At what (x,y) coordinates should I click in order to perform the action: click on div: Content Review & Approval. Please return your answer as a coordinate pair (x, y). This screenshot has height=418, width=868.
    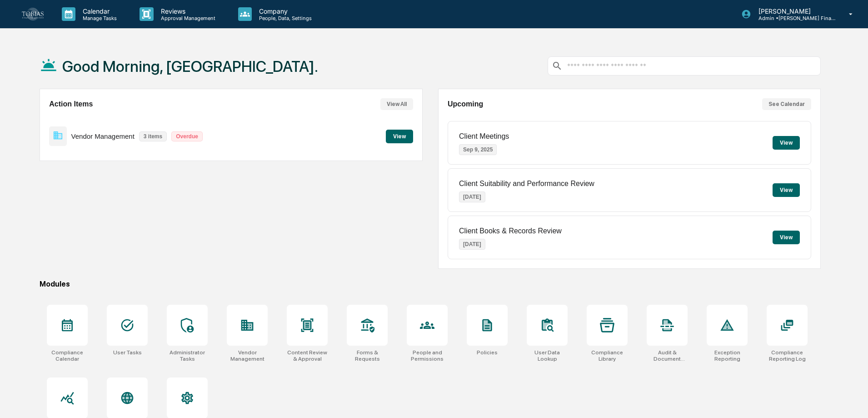
    Looking at the image, I should click on (308, 356).